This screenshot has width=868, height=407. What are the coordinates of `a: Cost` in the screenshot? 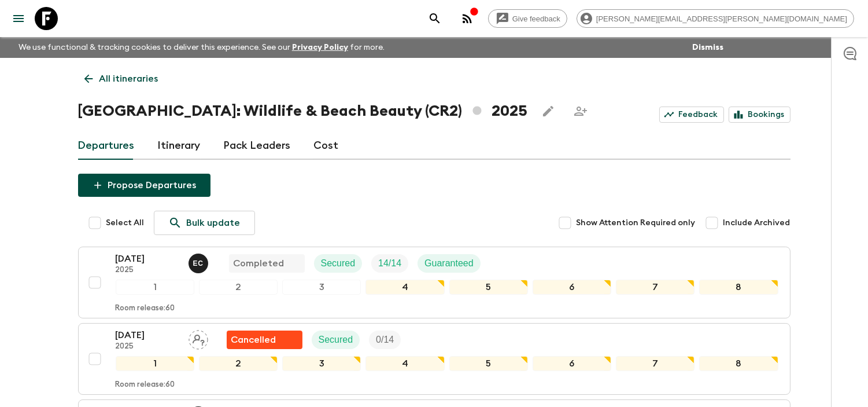 It's located at (326, 146).